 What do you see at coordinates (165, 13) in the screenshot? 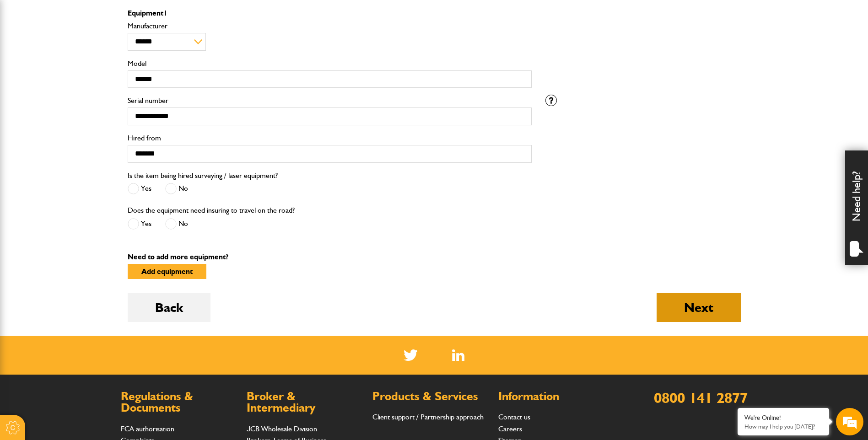
I see `span: 1` at bounding box center [165, 13].